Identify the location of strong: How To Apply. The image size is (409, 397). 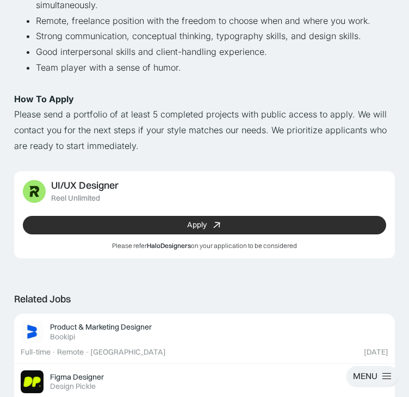
(44, 99).